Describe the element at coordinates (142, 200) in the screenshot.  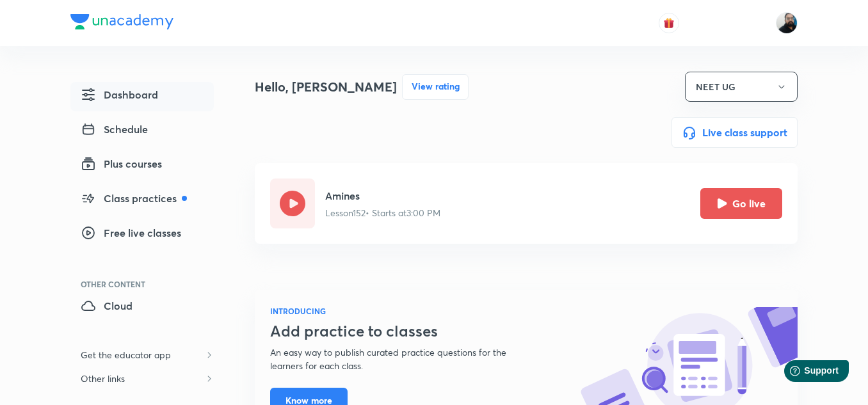
I see `a: Class practices` at that location.